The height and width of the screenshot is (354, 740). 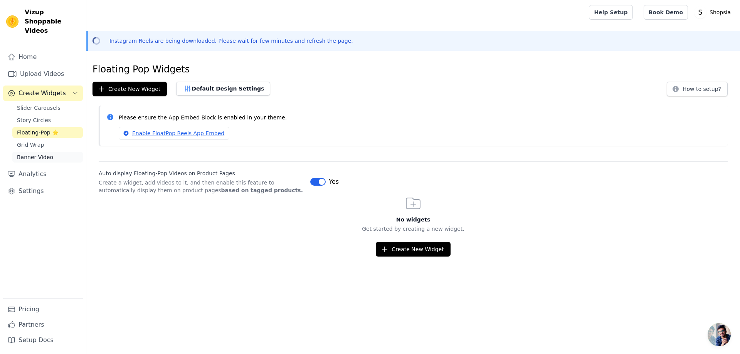 I want to click on button: Create Widgets, so click(x=43, y=93).